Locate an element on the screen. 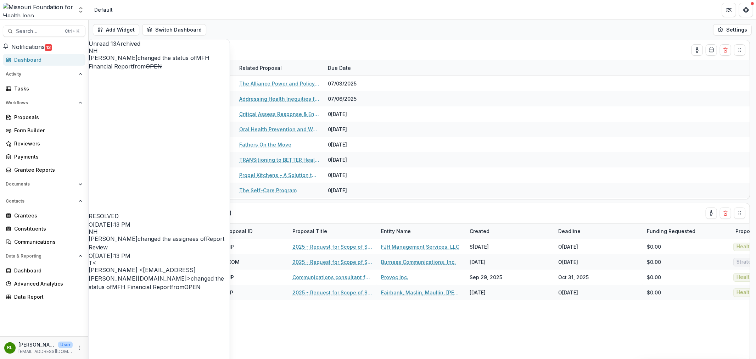  a: The Self-Care Program is located at coordinates (268, 190).